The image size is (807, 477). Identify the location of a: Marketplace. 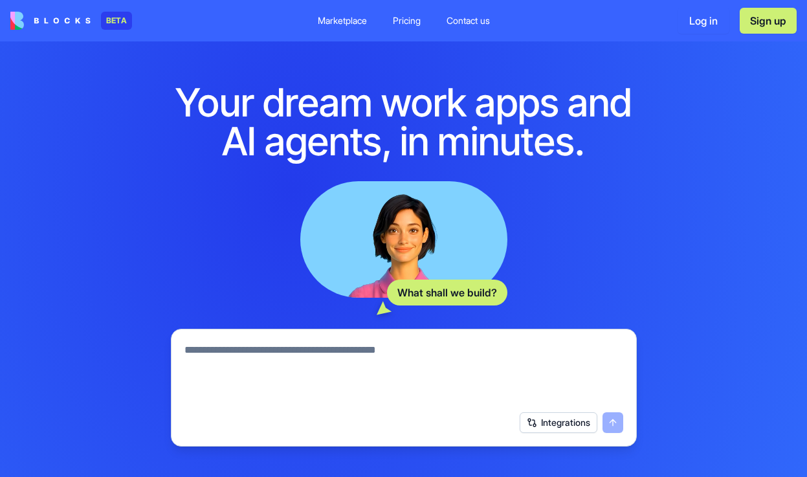
(343, 21).